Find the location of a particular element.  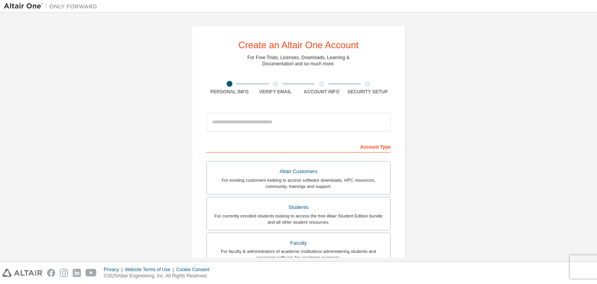

img: altair_logo.svg is located at coordinates (22, 272).